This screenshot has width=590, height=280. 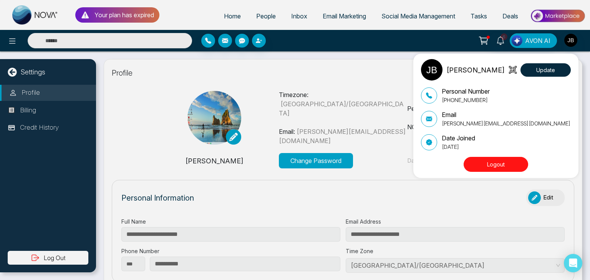 I want to click on p: Personal Number, so click(x=465, y=91).